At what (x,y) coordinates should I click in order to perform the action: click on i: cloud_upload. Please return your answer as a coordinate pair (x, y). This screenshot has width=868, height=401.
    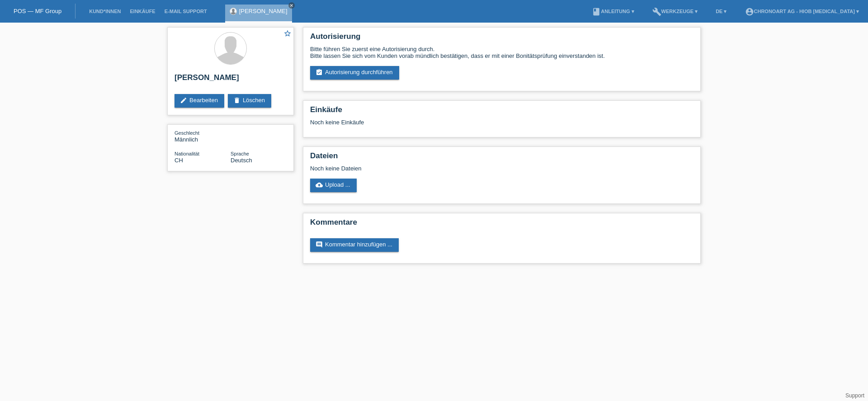
    Looking at the image, I should click on (319, 185).